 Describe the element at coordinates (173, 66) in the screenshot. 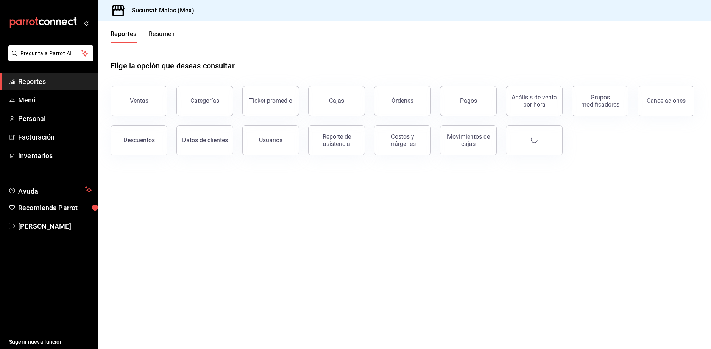

I see `h1: Elige la opción que deseas consultar` at that location.